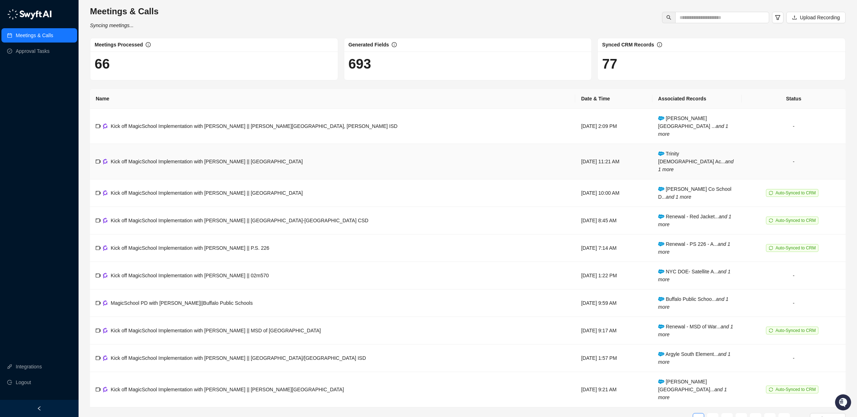 The height and width of the screenshot is (417, 857). Describe the element at coordinates (614, 99) in the screenshot. I see `th: Date & Time` at that location.